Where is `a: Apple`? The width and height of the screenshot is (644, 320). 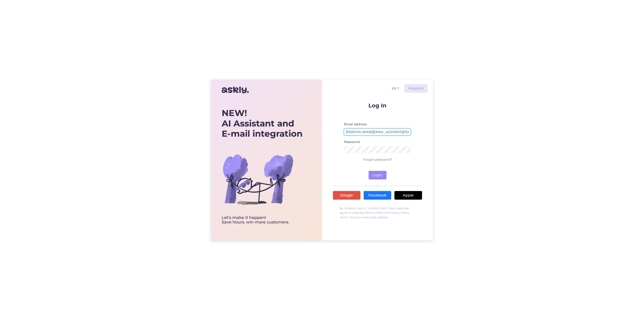 a: Apple is located at coordinates (408, 195).